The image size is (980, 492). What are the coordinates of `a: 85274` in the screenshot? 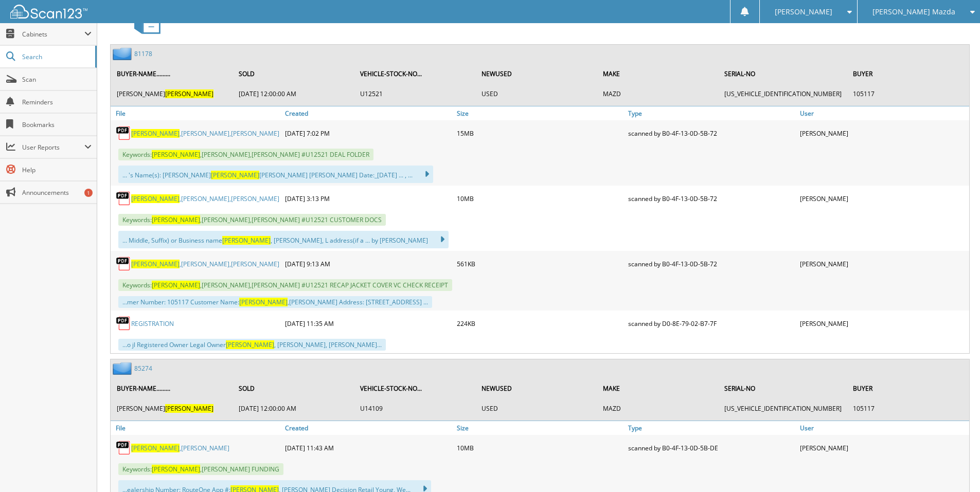 It's located at (143, 368).